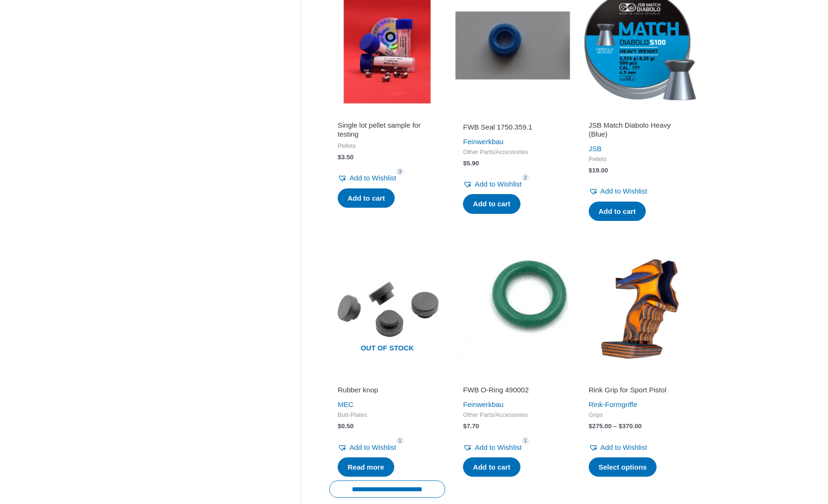  Describe the element at coordinates (638, 390) in the screenshot. I see `h2: Rink Grip for Sport Pistol` at that location.